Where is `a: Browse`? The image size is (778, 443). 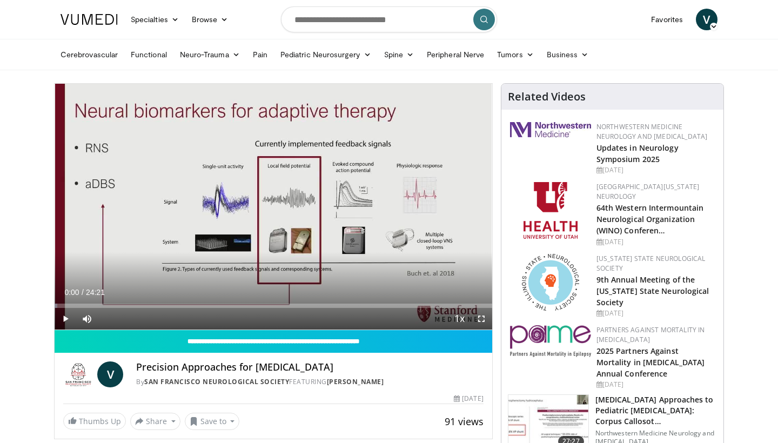
a: Browse is located at coordinates (210, 19).